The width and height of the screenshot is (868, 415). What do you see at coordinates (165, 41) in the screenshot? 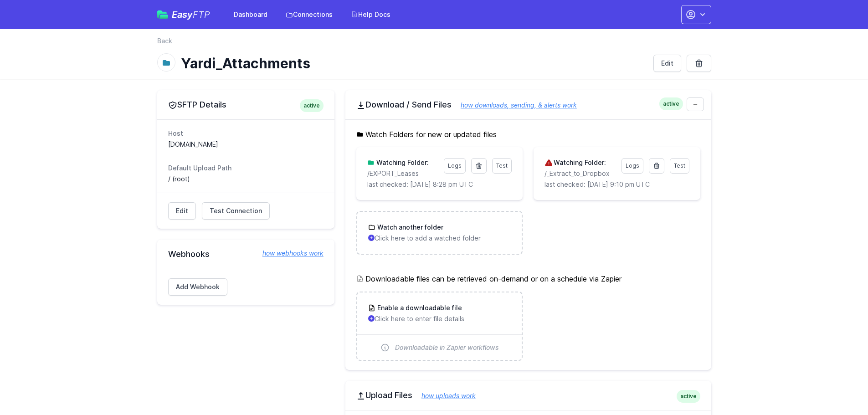
I see `a: Back` at bounding box center [165, 41].